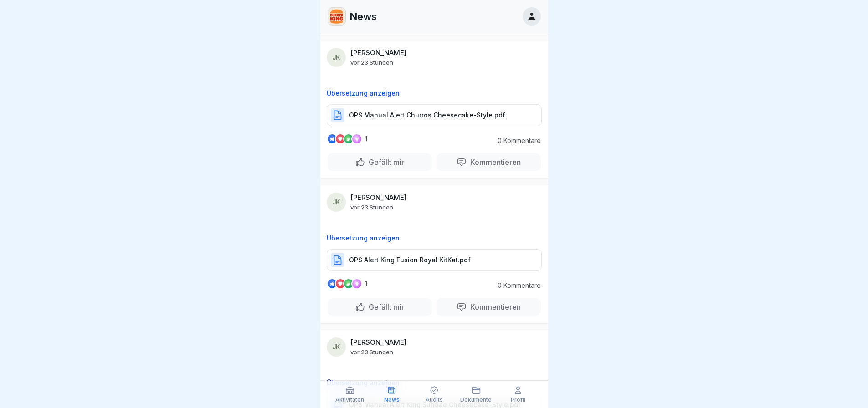  Describe the element at coordinates (434, 264) in the screenshot. I see `a: OPS Alert King Fusion Royal KitKat.pdf` at that location.